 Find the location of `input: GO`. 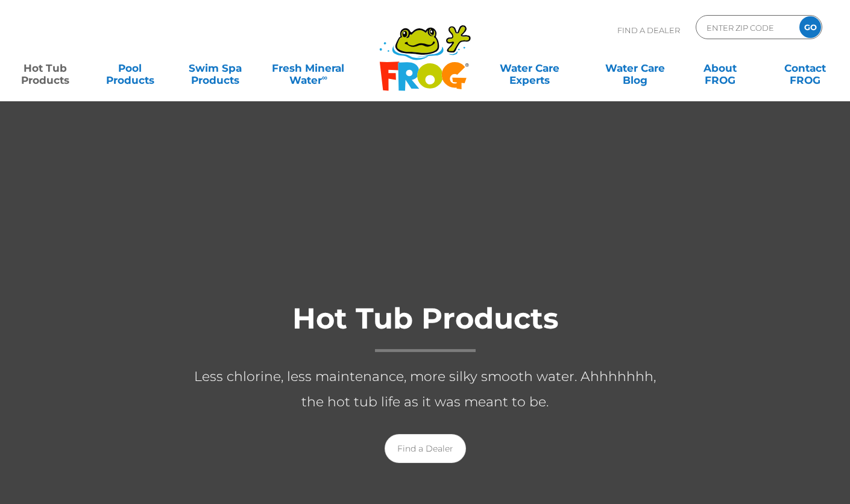

input: GO is located at coordinates (811, 27).